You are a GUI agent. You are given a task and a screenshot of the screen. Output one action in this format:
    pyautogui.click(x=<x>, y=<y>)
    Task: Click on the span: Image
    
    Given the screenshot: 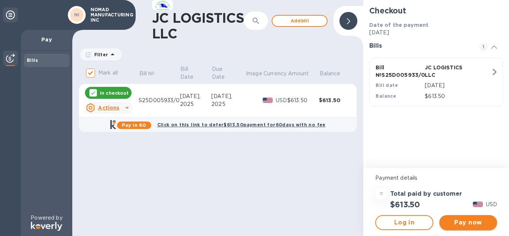 What is the action you would take?
    pyautogui.click(x=254, y=73)
    